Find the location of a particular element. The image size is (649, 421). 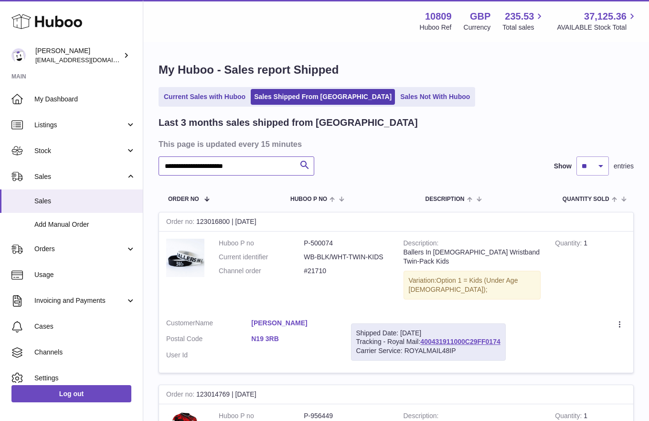

span: Orders is located at coordinates (80, 249).